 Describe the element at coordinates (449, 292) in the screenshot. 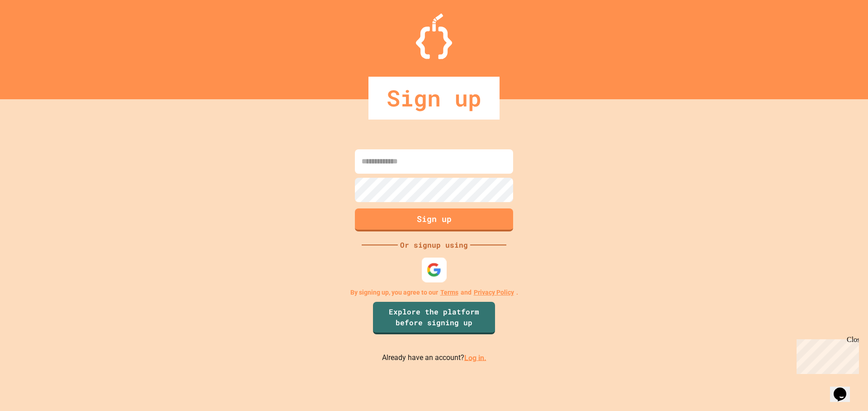

I see `a: Terms` at that location.